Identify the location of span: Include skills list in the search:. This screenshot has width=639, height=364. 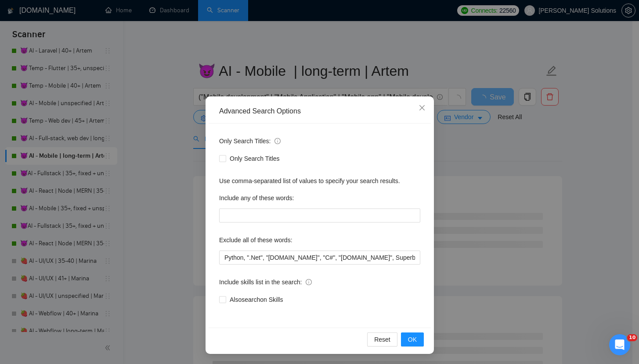
(266, 282).